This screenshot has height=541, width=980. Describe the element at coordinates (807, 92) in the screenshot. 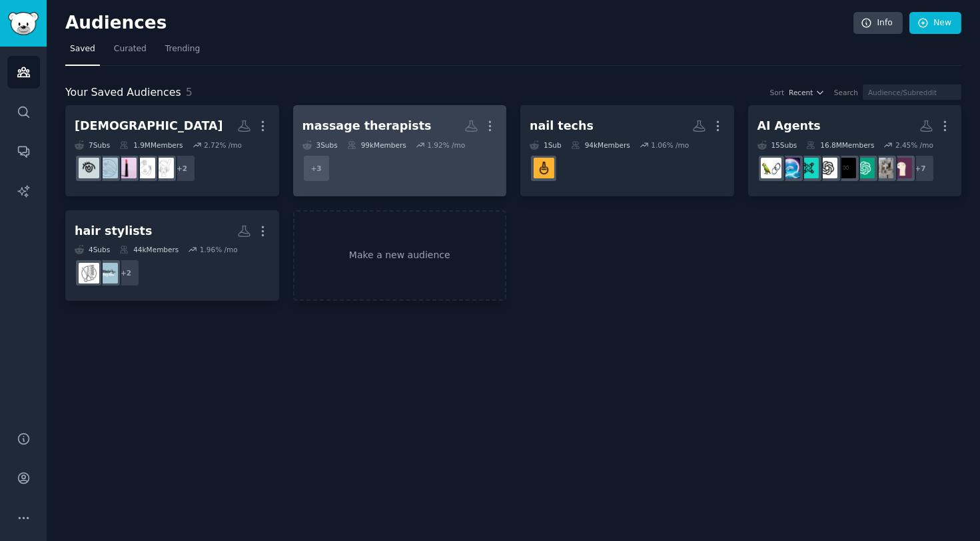

I see `button: Recent` at that location.